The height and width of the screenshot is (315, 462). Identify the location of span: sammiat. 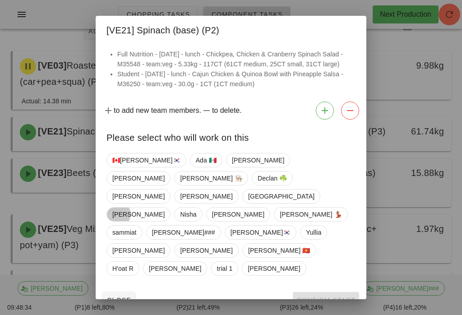
(125, 232).